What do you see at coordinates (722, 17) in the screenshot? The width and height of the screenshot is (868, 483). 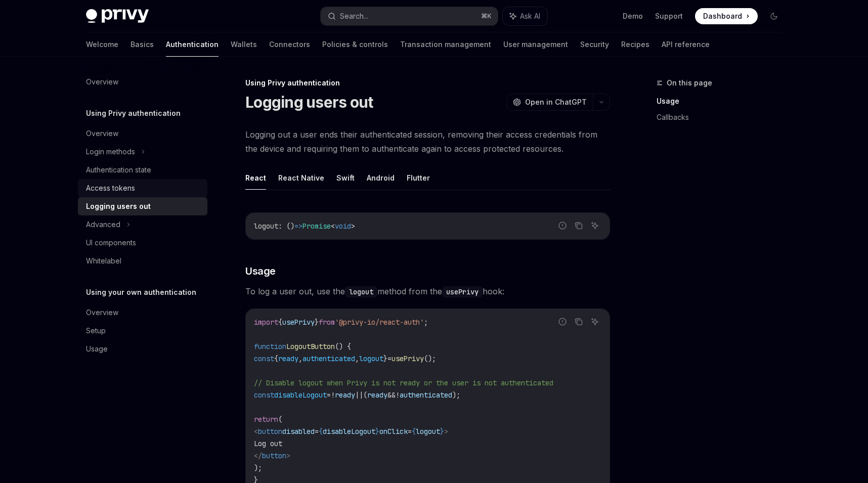 I see `span: Dashboard` at bounding box center [722, 17].